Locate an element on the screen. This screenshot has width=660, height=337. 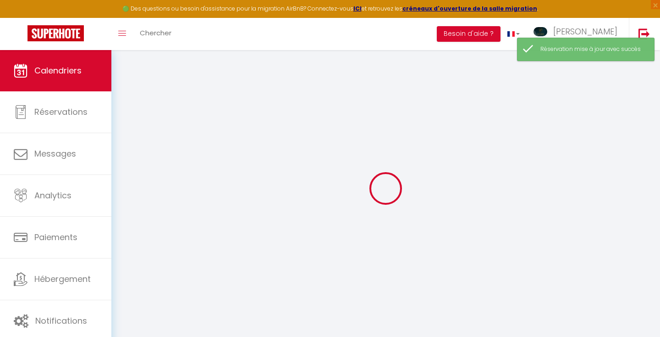
a: créneaux d'ouverture de la salle migration is located at coordinates (470, 8).